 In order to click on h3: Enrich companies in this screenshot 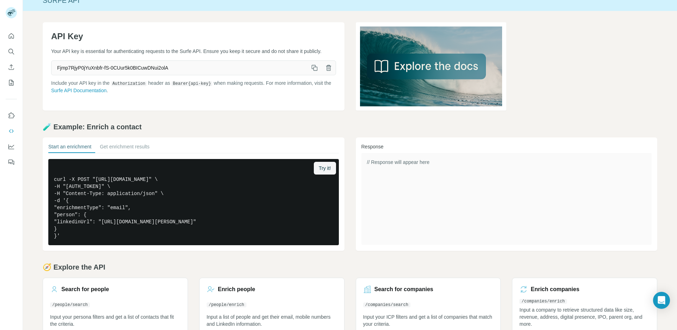, I will do `click(555, 289)`.